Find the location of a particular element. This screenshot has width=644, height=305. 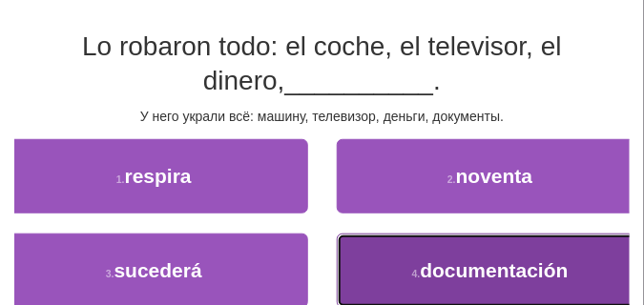

span: Lo robaron todo: el coche, el televisor, el dinero, is located at coordinates (322, 63).